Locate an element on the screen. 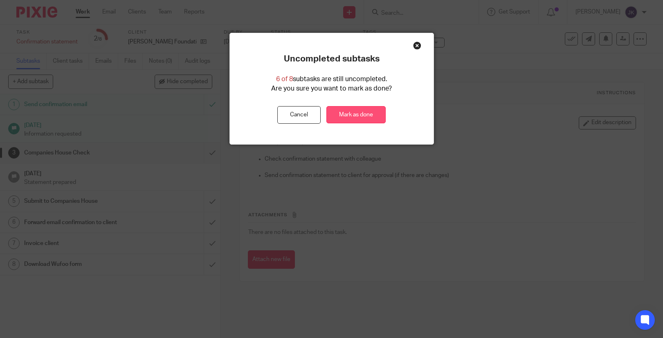 The image size is (663, 338). p: Are you sure you want to mark as done? is located at coordinates (331, 88).